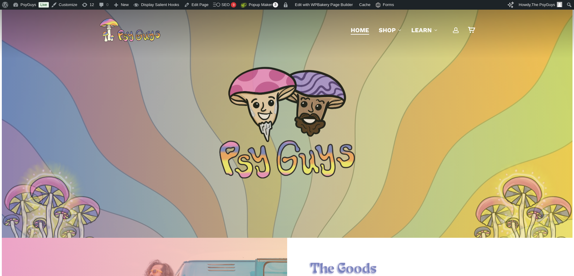  What do you see at coordinates (287, 104) in the screenshot?
I see `img: PsyGuys Heads Logo` at bounding box center [287, 104].